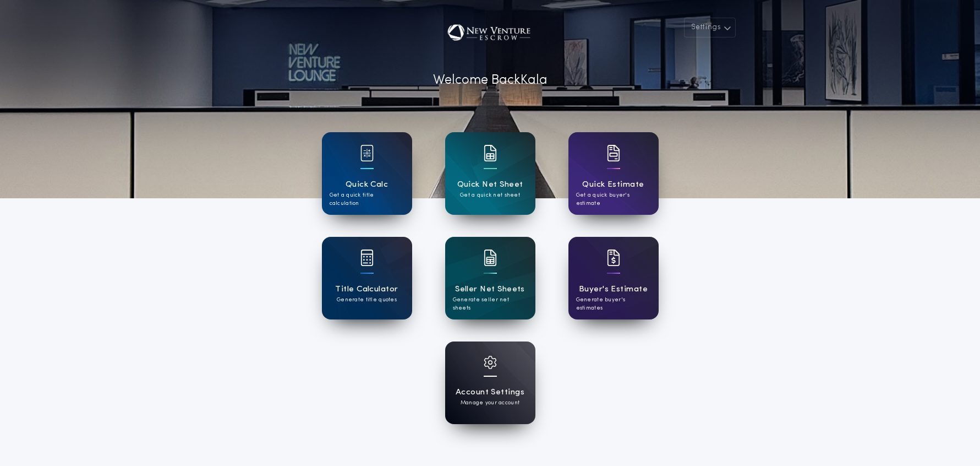 Image resolution: width=980 pixels, height=466 pixels. Describe the element at coordinates (613, 289) in the screenshot. I see `h1: Buyer's Estimate` at that location.